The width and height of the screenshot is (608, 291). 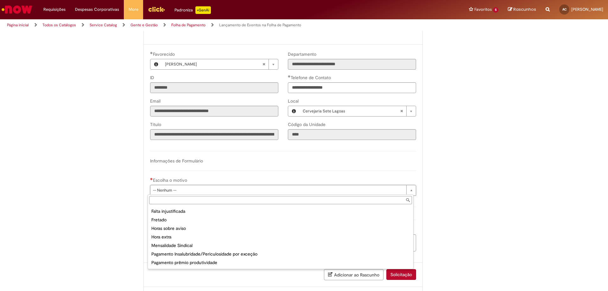 What do you see at coordinates (281, 263) in the screenshot?
I see `div: Pagamento prêmio produtividade` at bounding box center [281, 263].